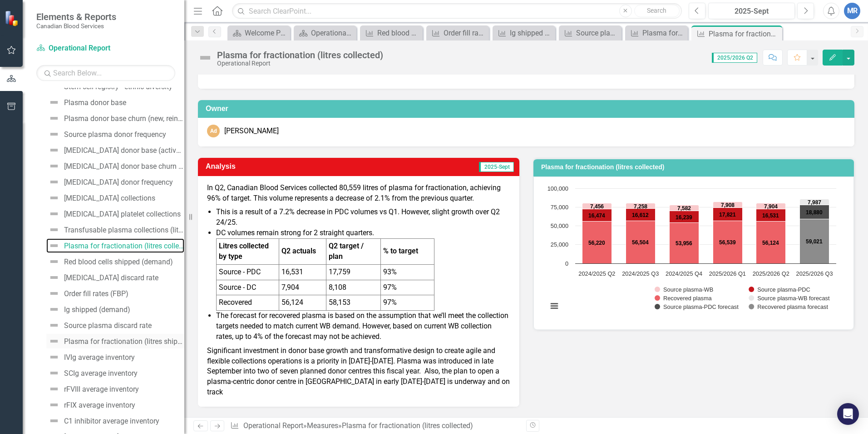 The image size is (868, 434). What do you see at coordinates (465, 33) in the screenshot?
I see `div: Order fill rates (FBP)` at bounding box center [465, 33].